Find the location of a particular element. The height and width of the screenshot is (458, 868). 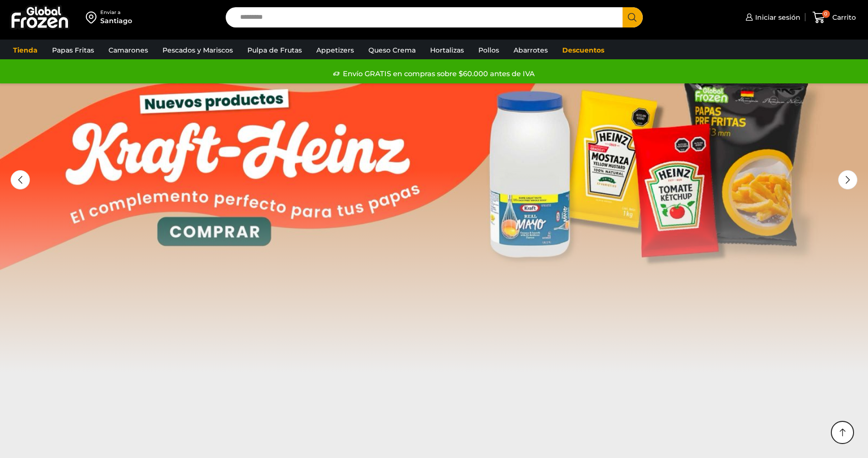

a: Descuentos is located at coordinates (583, 50).